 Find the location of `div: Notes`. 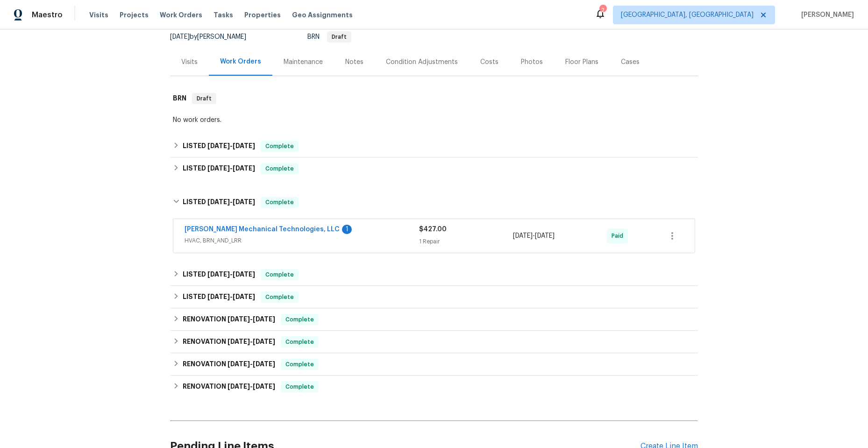

div: Notes is located at coordinates (354, 63).